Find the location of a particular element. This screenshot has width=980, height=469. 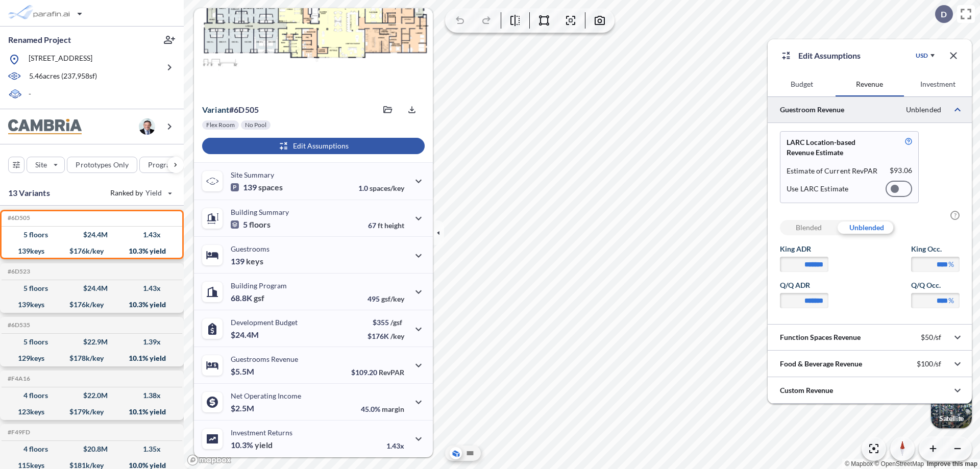

p: Guestrooms Revenue is located at coordinates (264, 359).